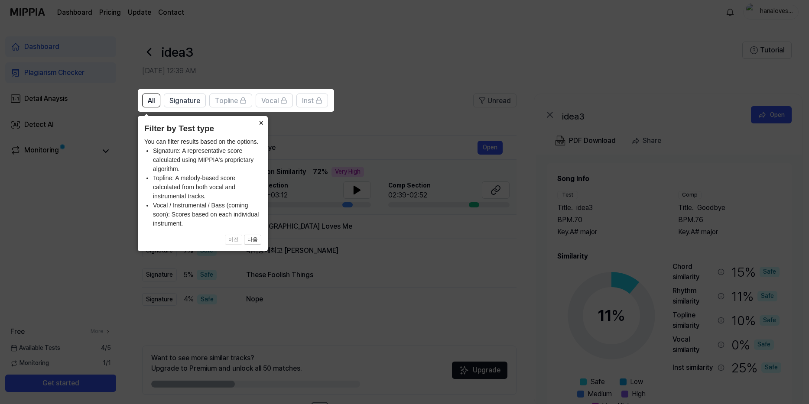  I want to click on li: Topline: A melody-based score calculated from both vocal and instrumental tracks., so click(207, 187).